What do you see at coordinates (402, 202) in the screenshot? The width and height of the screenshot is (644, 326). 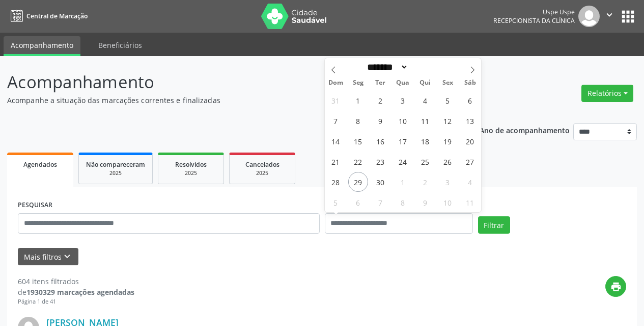 I see `span: Outubro 8, 2025` at bounding box center [402, 202].